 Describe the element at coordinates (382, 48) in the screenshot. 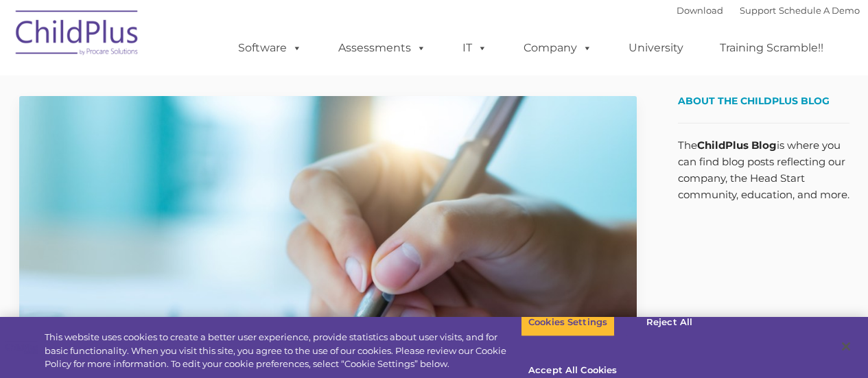

I see `a: Assessments` at that location.